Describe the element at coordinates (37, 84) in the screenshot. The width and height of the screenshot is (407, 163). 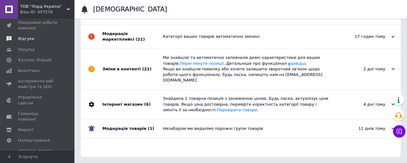
I see `span: Інструменти веб-майстра та SEO` at that location.